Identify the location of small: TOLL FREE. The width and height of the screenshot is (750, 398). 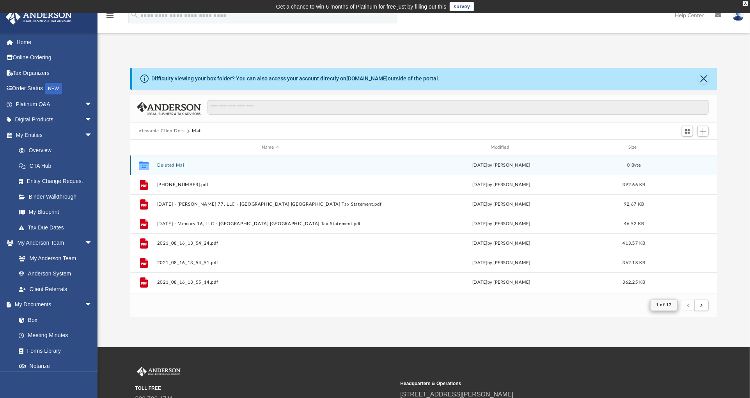
(265, 388).